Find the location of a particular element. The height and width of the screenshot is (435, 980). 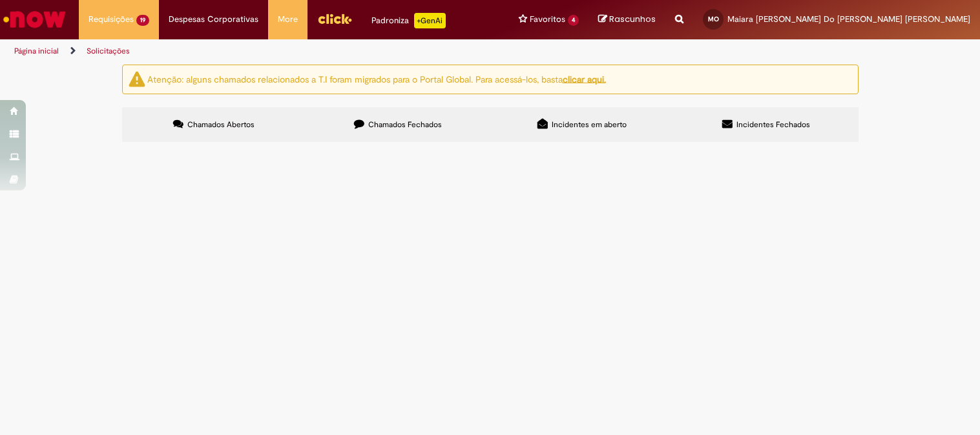

span: Rascunhos is located at coordinates (633, 19).